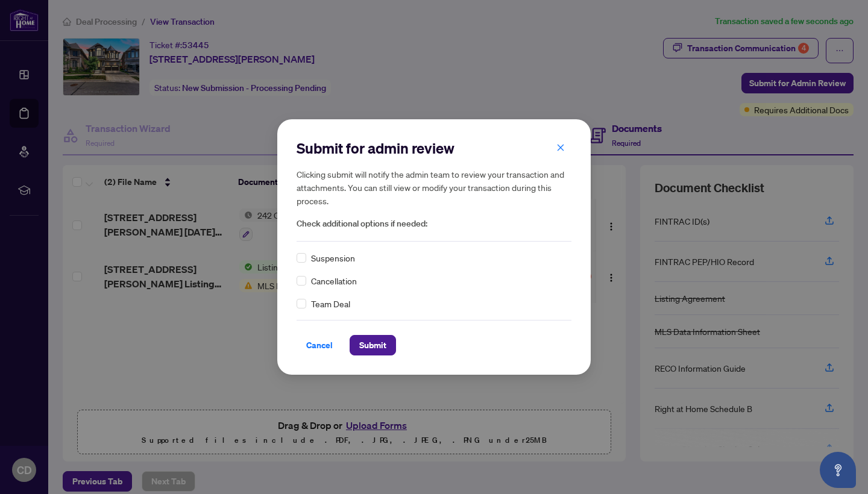  Describe the element at coordinates (373, 345) in the screenshot. I see `button: Submit` at that location.